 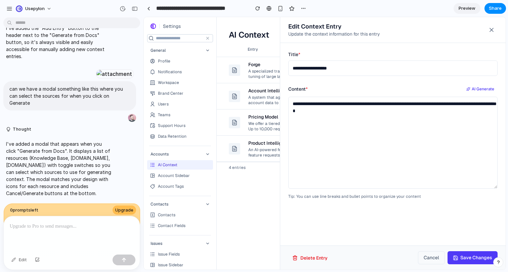 What do you see at coordinates (124, 210) in the screenshot?
I see `span: Upgrade` at bounding box center [124, 210].